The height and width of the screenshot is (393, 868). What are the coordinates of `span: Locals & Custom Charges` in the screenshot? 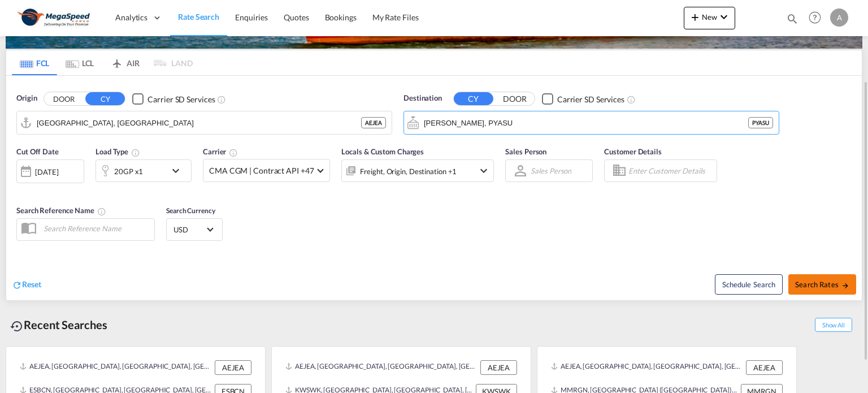 It's located at (383, 152).